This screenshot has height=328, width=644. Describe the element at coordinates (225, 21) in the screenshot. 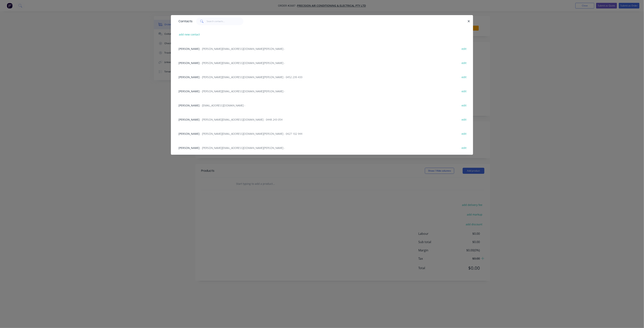

I see `input: Search contacts...` at that location.